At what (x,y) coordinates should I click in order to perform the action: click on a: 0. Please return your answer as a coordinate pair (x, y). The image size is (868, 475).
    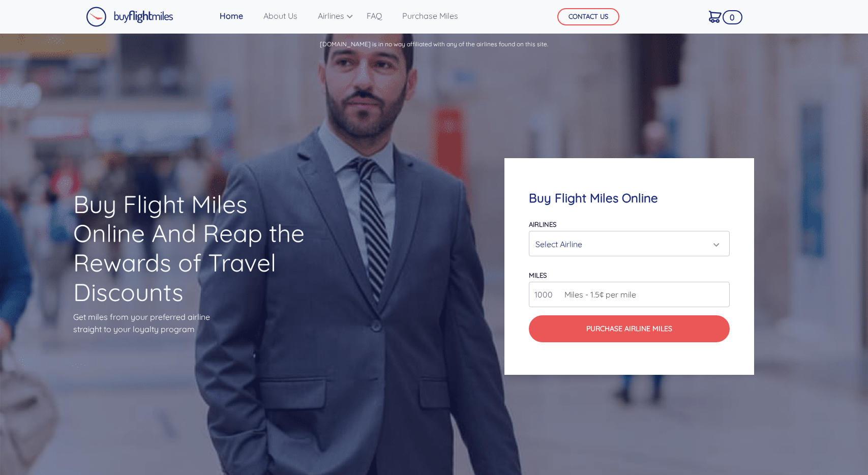
    Looking at the image, I should click on (714, 16).